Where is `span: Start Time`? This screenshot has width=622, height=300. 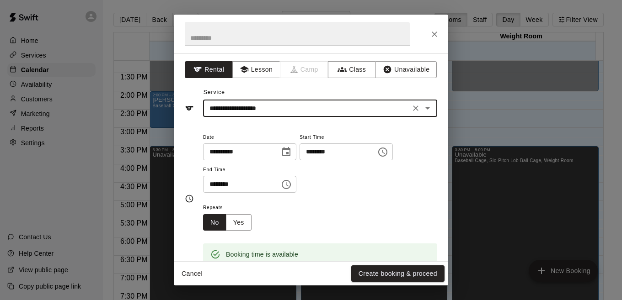 span: Start Time is located at coordinates (346, 138).